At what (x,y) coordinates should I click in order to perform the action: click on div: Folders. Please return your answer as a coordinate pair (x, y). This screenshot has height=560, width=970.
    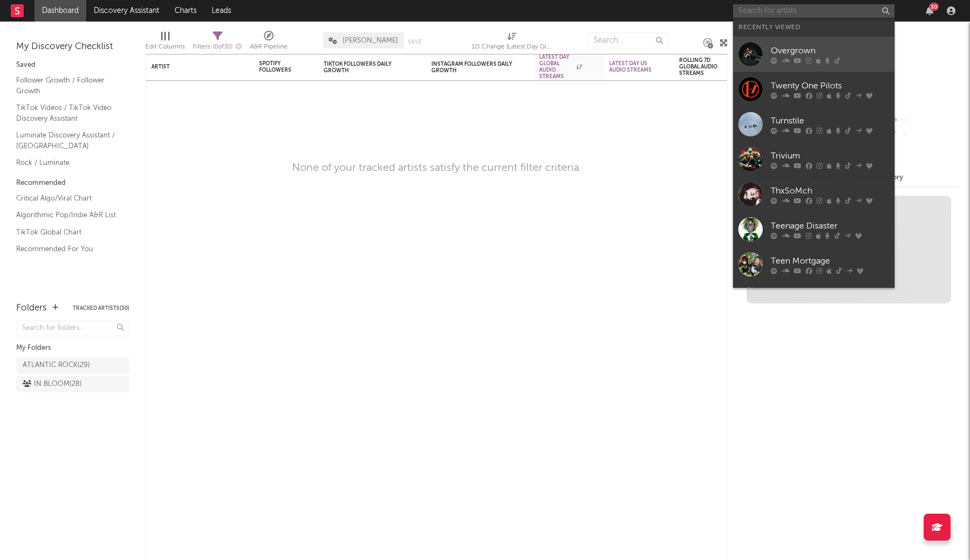
    Looking at the image, I should click on (32, 308).